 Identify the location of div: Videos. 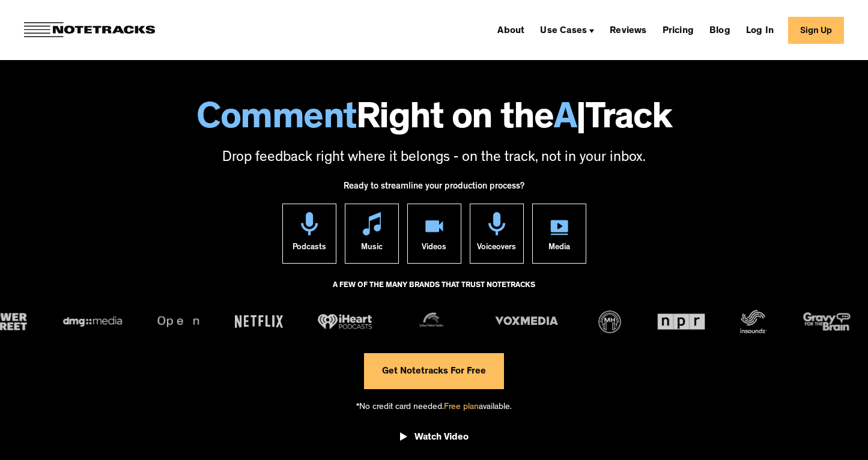
(434, 250).